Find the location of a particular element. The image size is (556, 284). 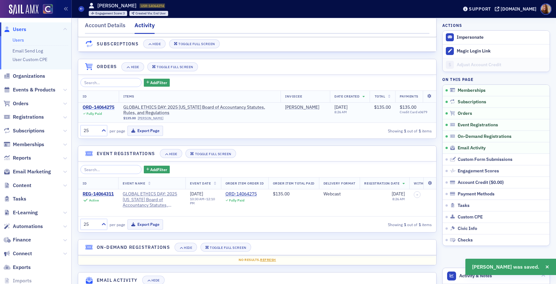

span: Profile is located at coordinates (546, 9).